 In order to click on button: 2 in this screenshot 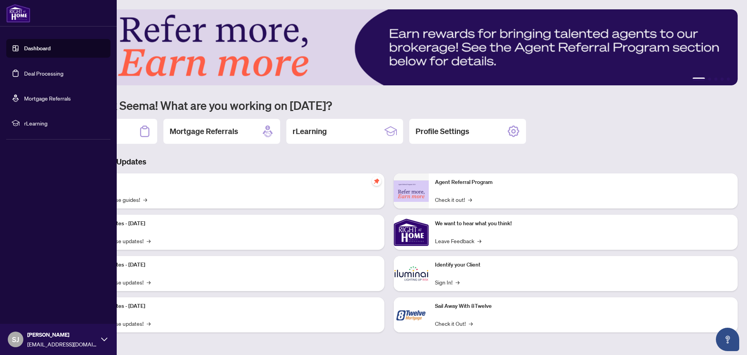, I will do `click(710, 79)`.